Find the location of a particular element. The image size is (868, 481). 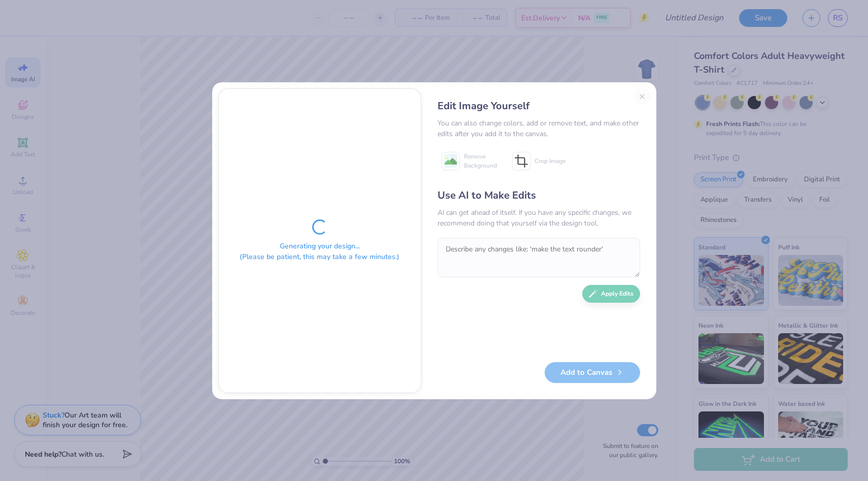

button: Remove Background is located at coordinates (469, 161).